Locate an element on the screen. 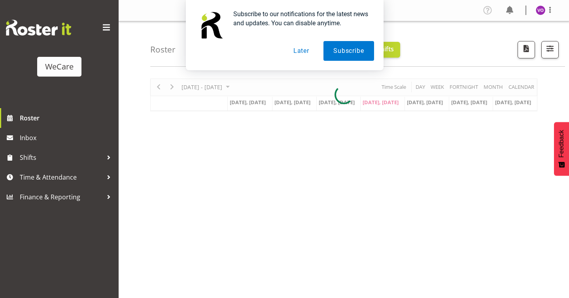 The width and height of the screenshot is (569, 298). span: Roster is located at coordinates (67, 118).